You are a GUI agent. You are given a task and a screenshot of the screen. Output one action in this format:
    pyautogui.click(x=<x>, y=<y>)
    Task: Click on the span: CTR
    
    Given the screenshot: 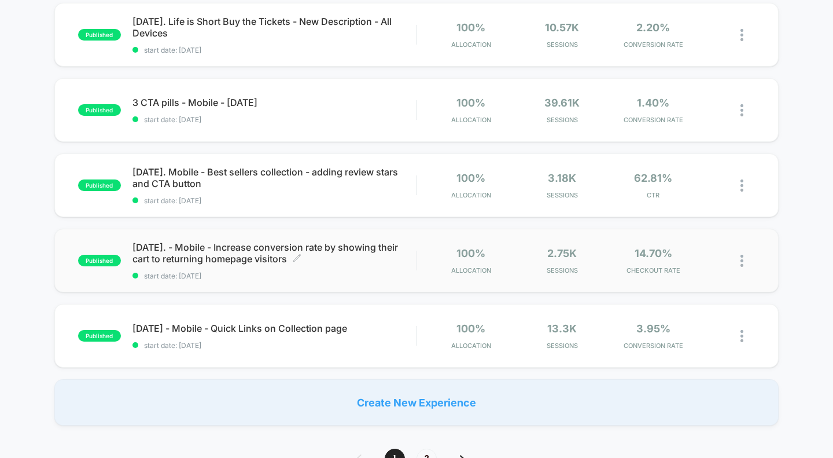 What is the action you would take?
    pyautogui.click(x=653, y=195)
    